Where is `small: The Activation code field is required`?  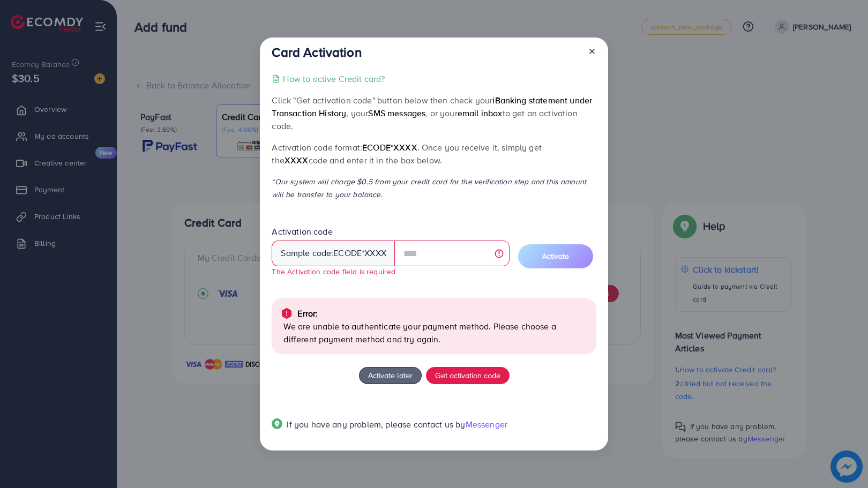 small: The Activation code field is required is located at coordinates (334, 271).